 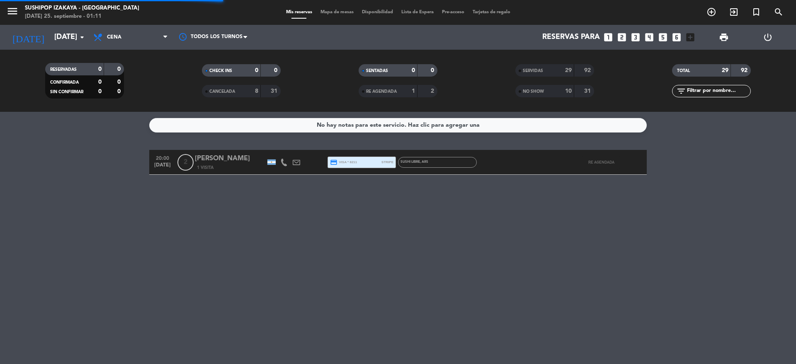 I want to click on strong: 10, so click(x=568, y=91).